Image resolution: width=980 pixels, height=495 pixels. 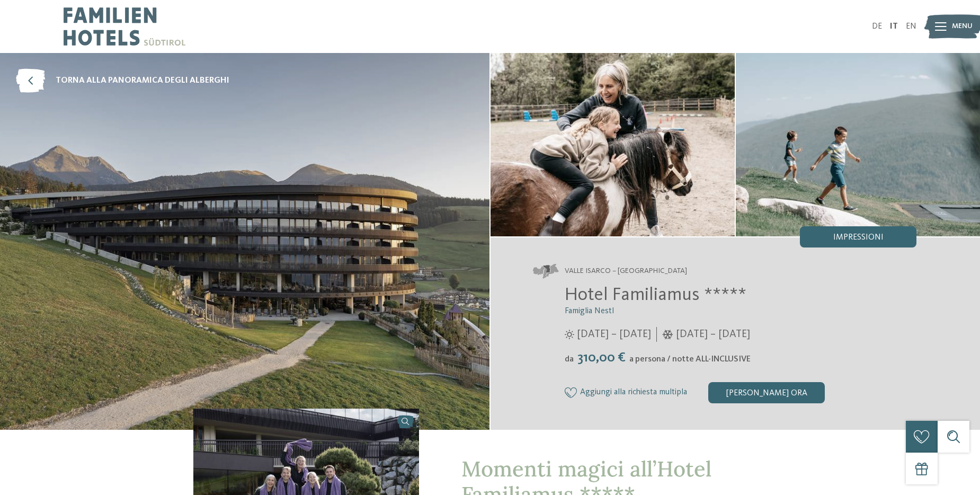 What do you see at coordinates (690, 359) in the screenshot?
I see `span: a persona / notte ALL-INCLUSIVE` at bounding box center [690, 359].